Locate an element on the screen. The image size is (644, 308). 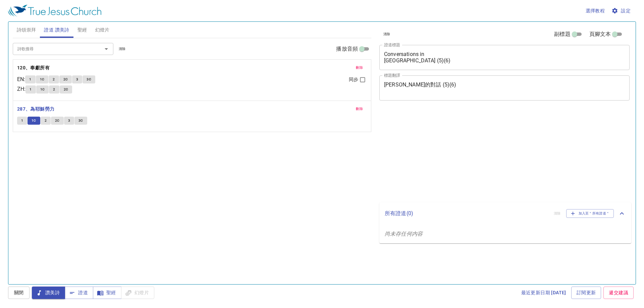
button: 120、奉獻所有 is located at coordinates (34, 67).